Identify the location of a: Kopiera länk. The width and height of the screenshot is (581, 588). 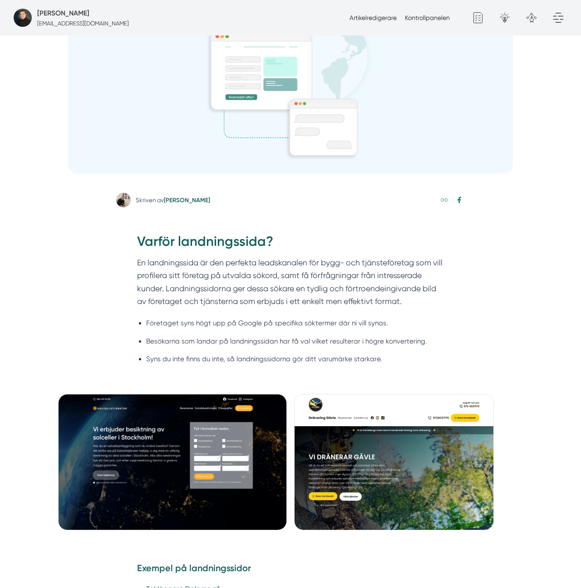
(444, 200).